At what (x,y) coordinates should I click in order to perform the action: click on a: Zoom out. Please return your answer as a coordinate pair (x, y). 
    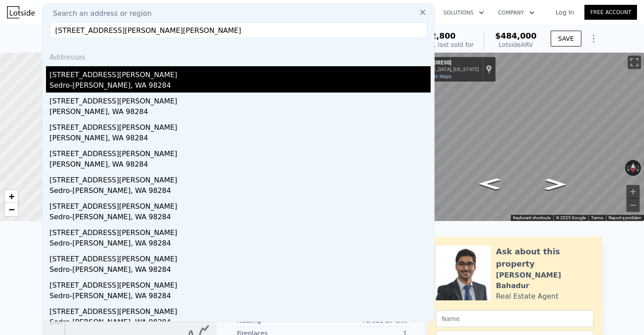
    Looking at the image, I should click on (11, 210).